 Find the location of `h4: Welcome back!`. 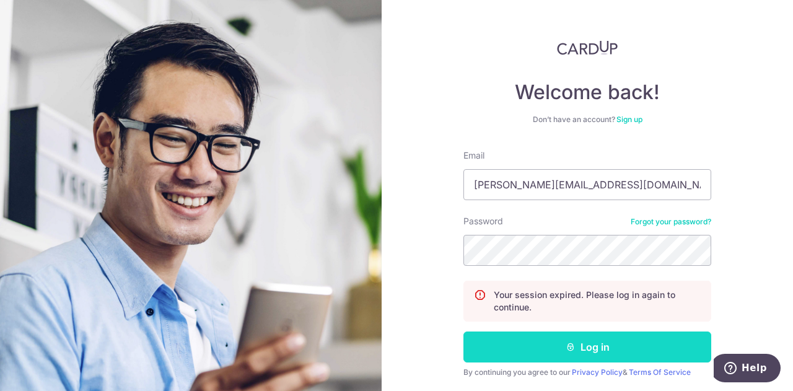

h4: Welcome back! is located at coordinates (587, 92).